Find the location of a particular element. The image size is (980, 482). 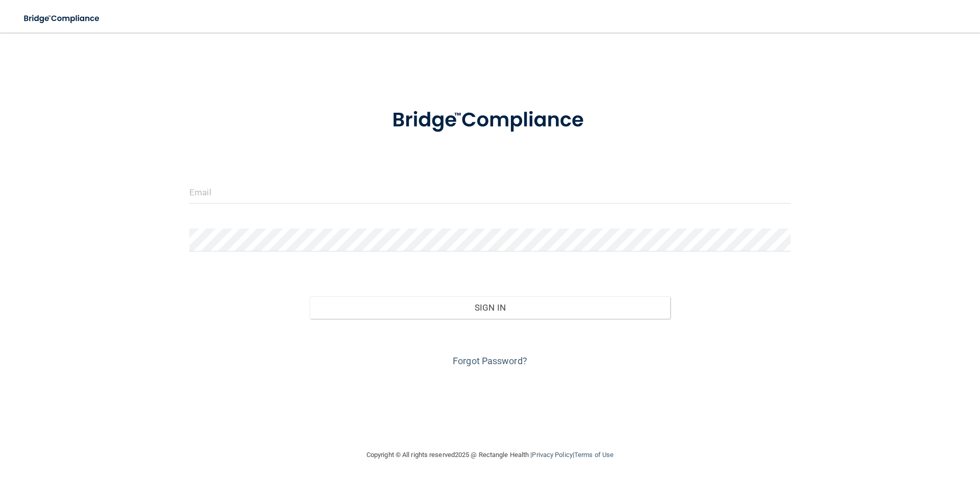

a: Forgot Password? is located at coordinates (490, 360).